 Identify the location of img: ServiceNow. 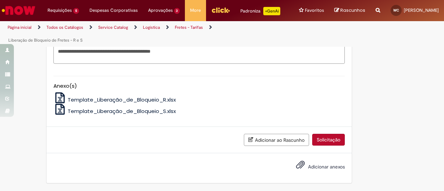
(18, 10).